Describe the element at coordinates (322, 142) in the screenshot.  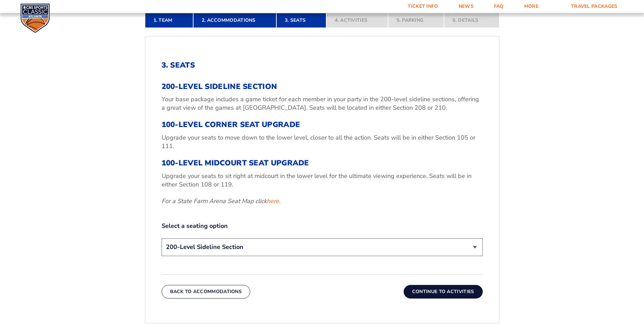
I see `p: Upgrade your seats to move down to the lower level, closer to all the action. Seats will be in ei...` at that location.